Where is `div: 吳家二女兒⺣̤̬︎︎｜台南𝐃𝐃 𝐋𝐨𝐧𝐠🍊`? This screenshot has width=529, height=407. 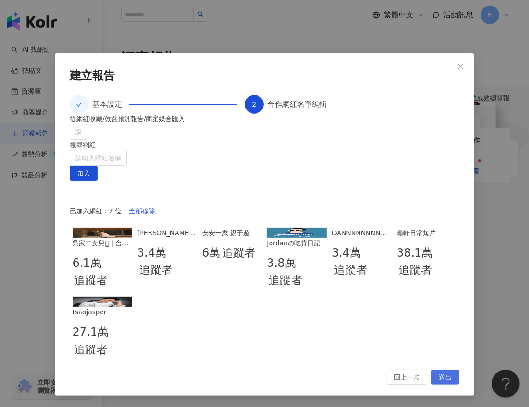 div: 吳家二女兒⺣̤̬︎︎｜台南𝐃𝐃 𝐋𝐨𝐧𝐠🍊 is located at coordinates (103, 243).